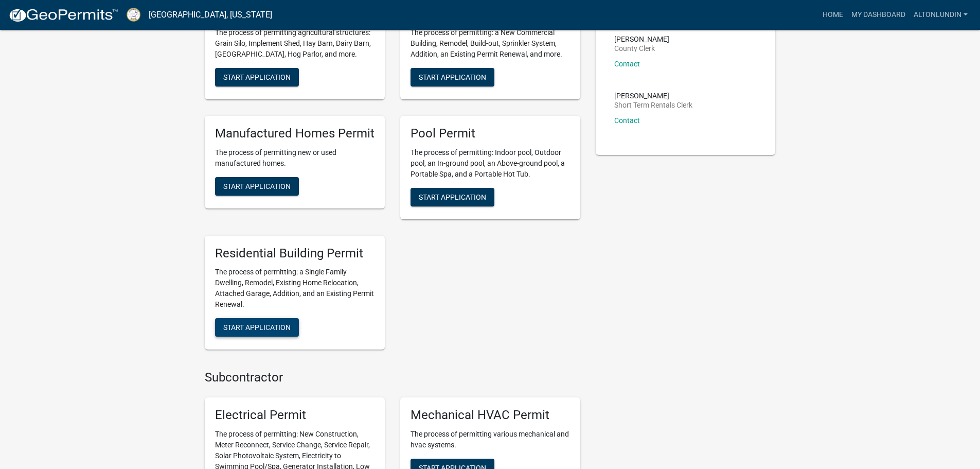 This screenshot has height=469, width=980. I want to click on p: County Clerk, so click(641, 49).